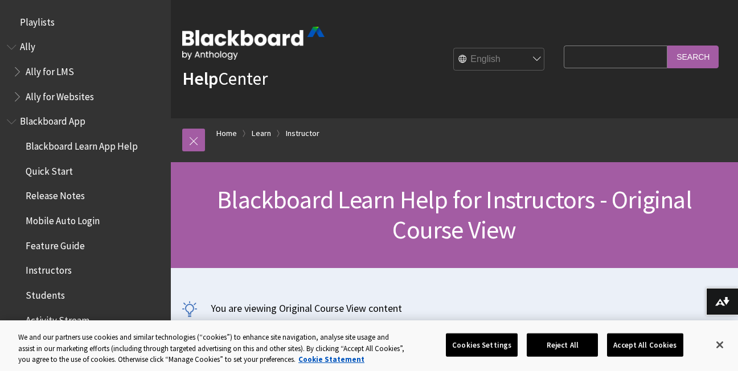 This screenshot has width=738, height=371. Describe the element at coordinates (55, 194) in the screenshot. I see `span: Release Notes` at that location.